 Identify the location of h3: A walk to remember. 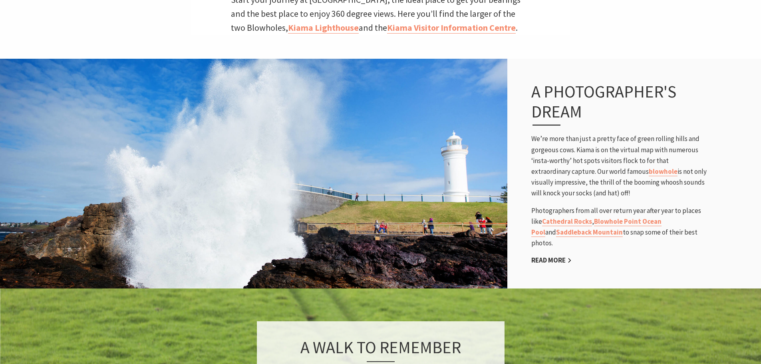
(381, 349).